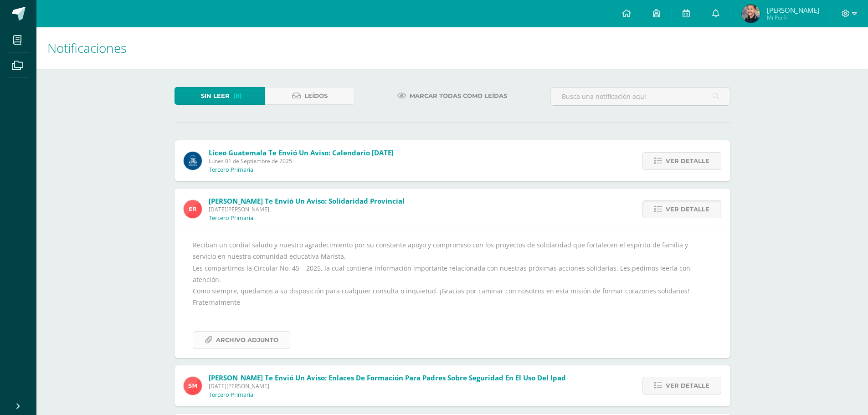  I want to click on img: c52785311f64c7449e61d65c1c3b815d.png, so click(751, 14).